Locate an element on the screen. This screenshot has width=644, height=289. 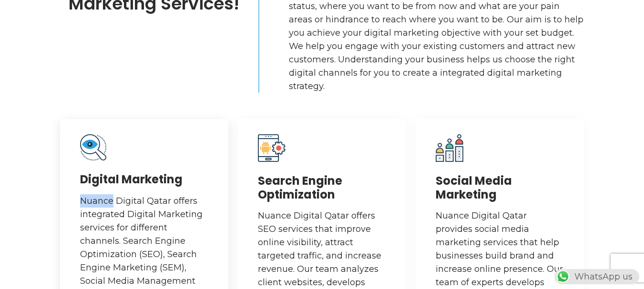
img: WhatsApp is located at coordinates (563, 277).